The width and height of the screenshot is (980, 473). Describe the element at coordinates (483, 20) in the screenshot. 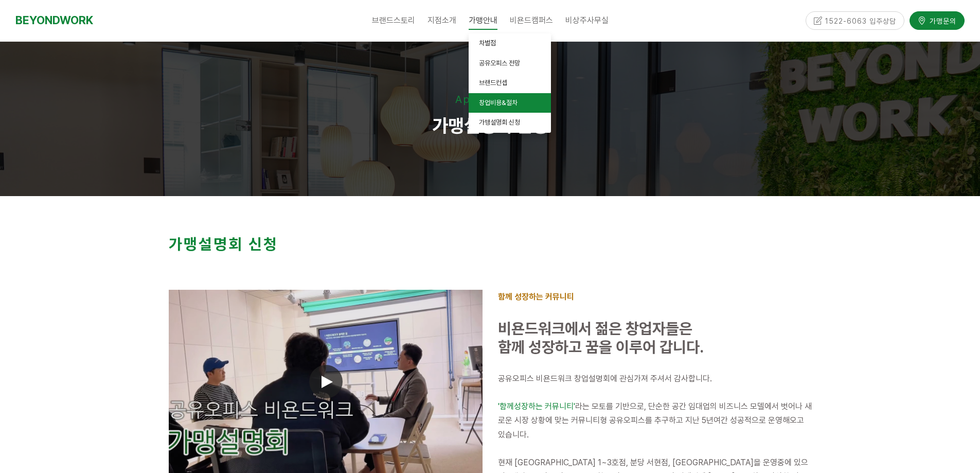

I see `a: 가맹안내` at that location.